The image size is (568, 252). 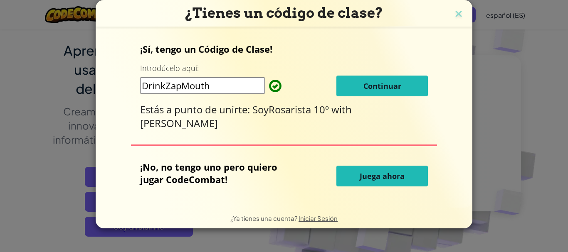 What do you see at coordinates (318, 218) in the screenshot?
I see `span: Iniciar Sesión` at bounding box center [318, 218].